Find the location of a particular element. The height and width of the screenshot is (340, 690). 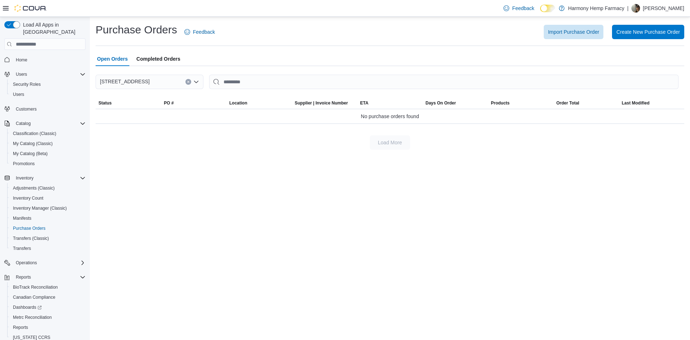

span: Inventory Count is located at coordinates (28, 198).